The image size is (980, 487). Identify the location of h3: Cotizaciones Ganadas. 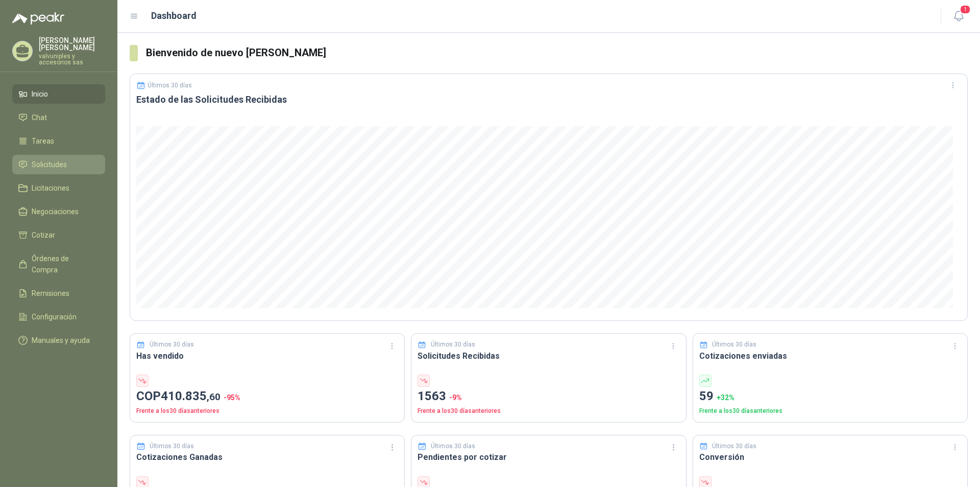
(267, 457).